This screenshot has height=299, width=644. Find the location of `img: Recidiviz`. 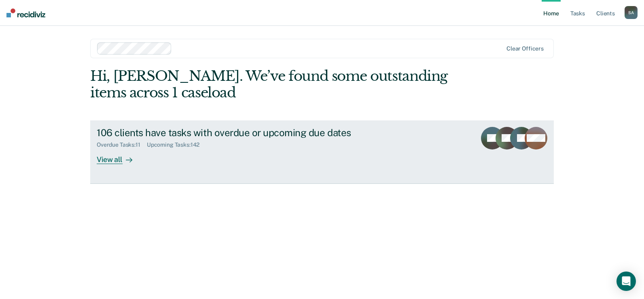

img: Recidiviz is located at coordinates (26, 13).